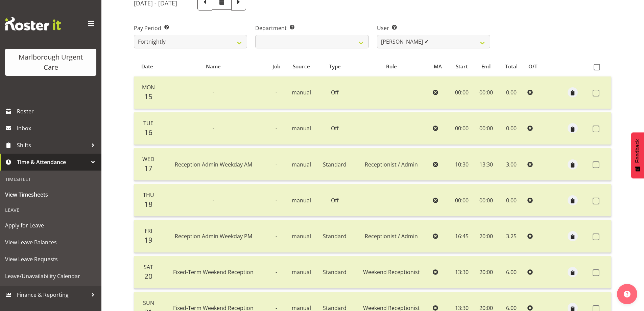 The image size is (644, 311). What do you see at coordinates (638, 151) in the screenshot?
I see `span: Feedback` at bounding box center [638, 151].